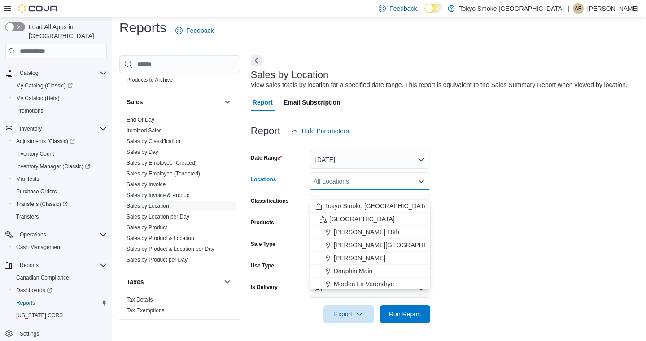 Image resolution: width=646 pixels, height=341 pixels. I want to click on a: Inventory Manager (Classic), so click(53, 167).